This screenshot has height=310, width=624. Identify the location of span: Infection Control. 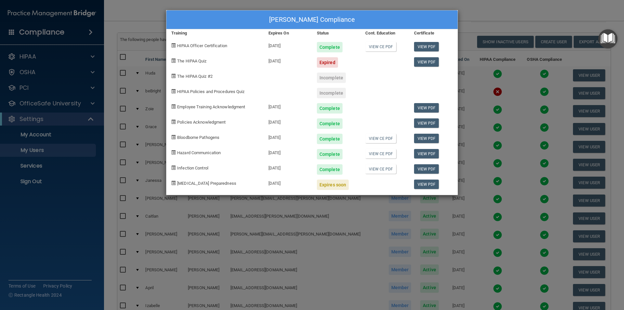
(193, 168).